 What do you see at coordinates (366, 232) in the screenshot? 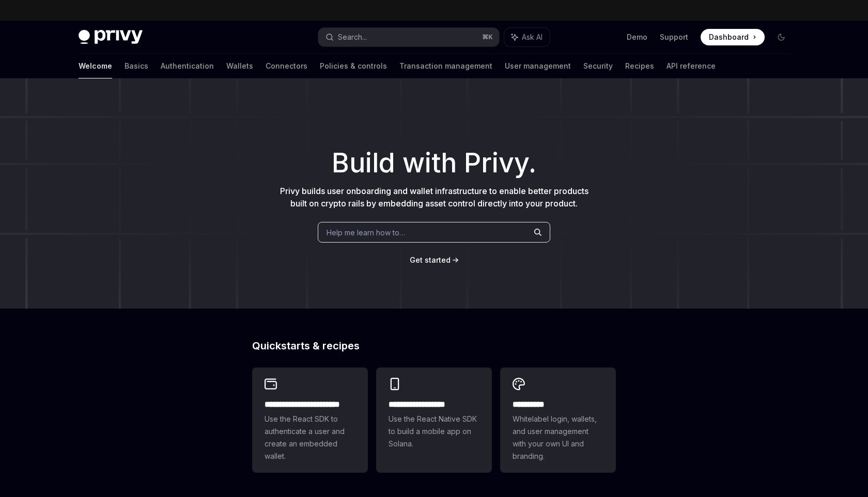
I see `span: Help me learn how to…` at bounding box center [366, 232].